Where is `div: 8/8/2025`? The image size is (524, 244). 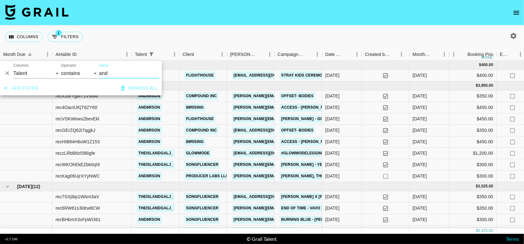
div: 8/8/2025 is located at coordinates (332, 176).